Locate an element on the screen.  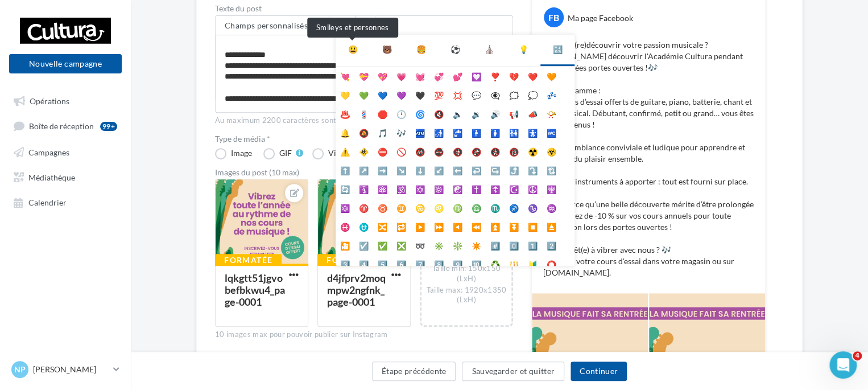
div: Ma page Facebook is located at coordinates (600, 18).